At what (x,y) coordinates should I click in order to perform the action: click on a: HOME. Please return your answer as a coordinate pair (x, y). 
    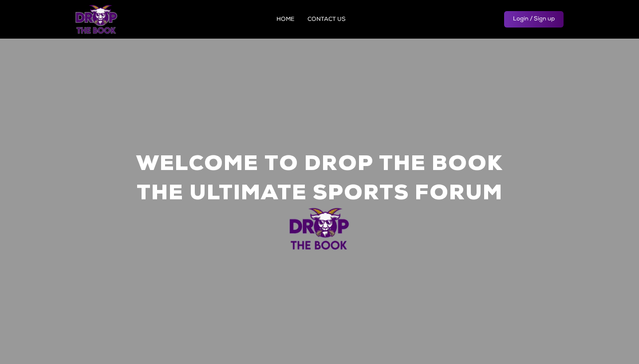
    Looking at the image, I should click on (285, 20).